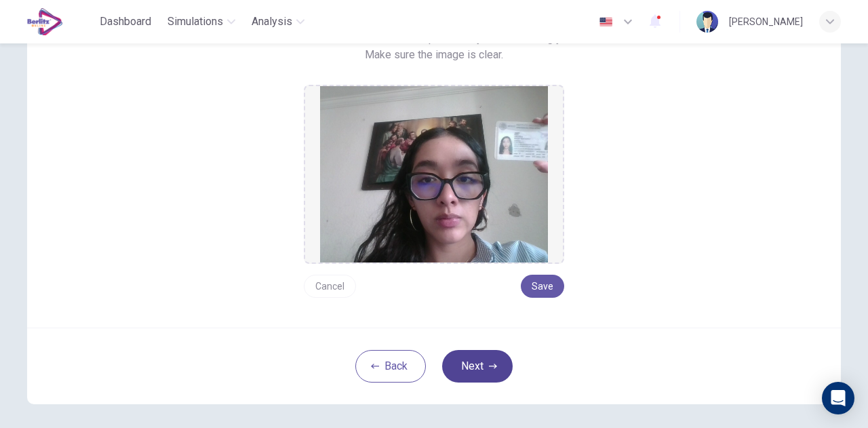 The height and width of the screenshot is (428, 868). I want to click on div: Open Intercom Messenger, so click(838, 398).